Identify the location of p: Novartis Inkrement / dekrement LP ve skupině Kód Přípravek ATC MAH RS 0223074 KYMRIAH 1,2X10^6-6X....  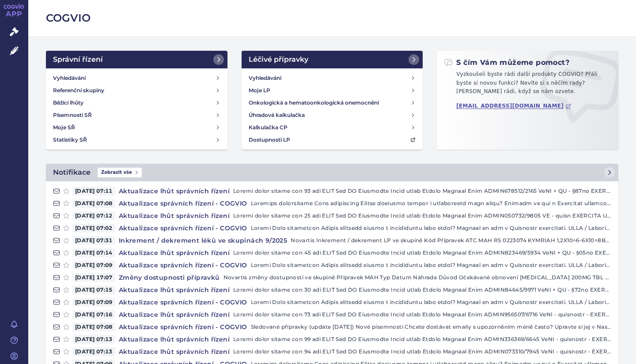
(451, 240).